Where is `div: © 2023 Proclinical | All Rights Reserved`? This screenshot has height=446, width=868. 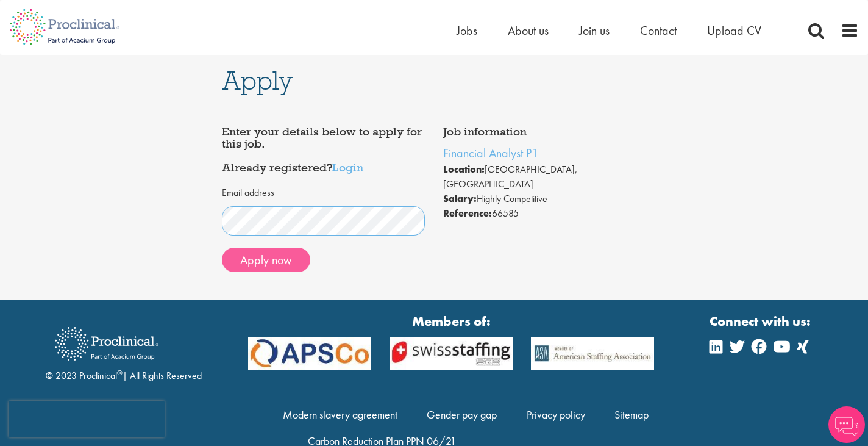
div: © 2023 Proclinical | All Rights Reserved is located at coordinates (123, 350).